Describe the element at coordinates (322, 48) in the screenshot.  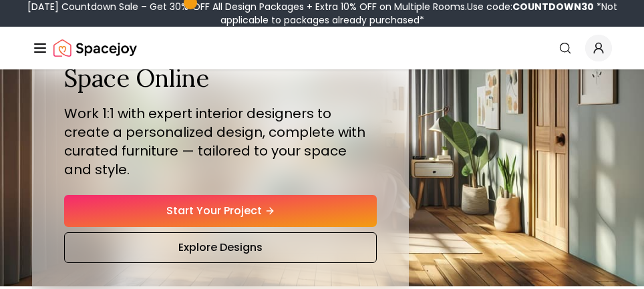
I see `nav: Global` at that location.